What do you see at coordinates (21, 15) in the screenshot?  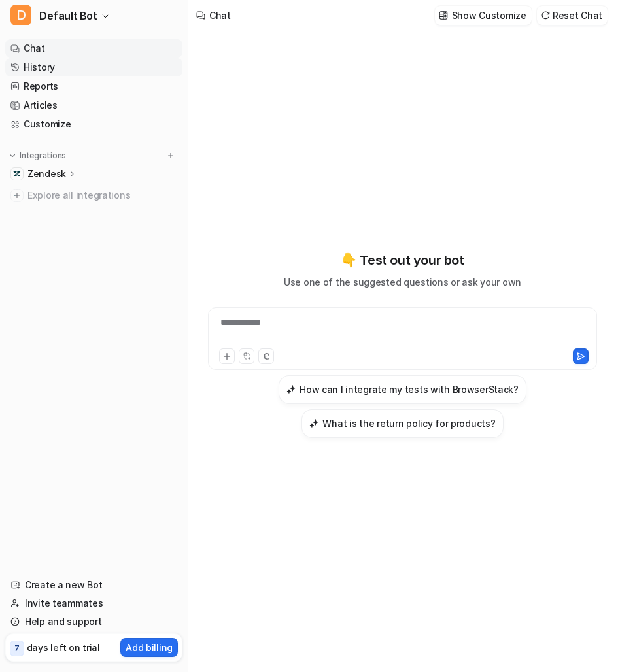 I see `span: D` at bounding box center [21, 15].